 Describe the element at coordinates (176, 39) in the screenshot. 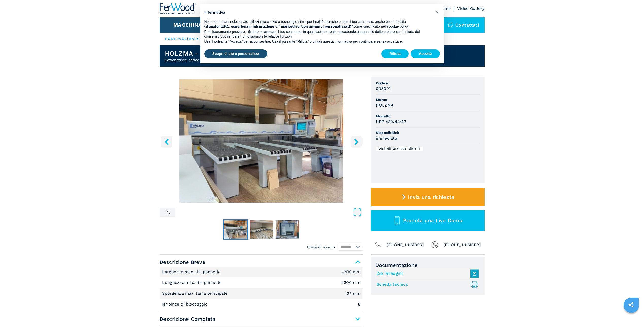

I see `a: HOMEPAGE` at that location.